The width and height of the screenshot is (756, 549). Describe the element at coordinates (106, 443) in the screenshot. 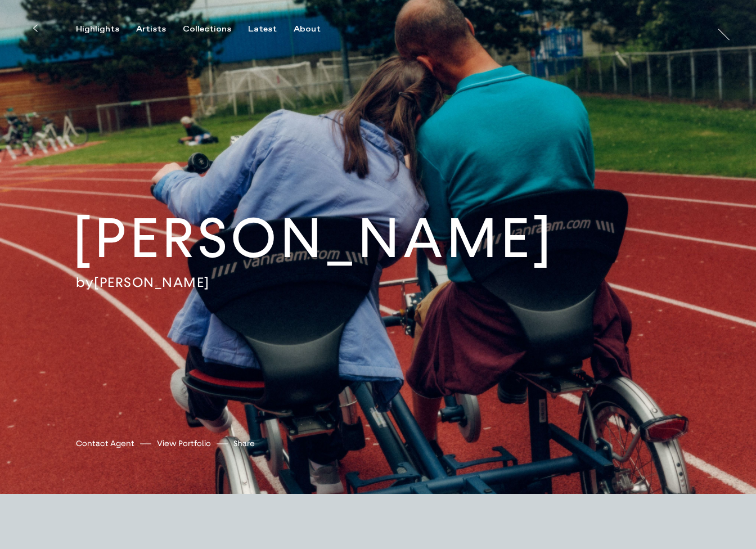

I see `a: Contact Agent` at that location.